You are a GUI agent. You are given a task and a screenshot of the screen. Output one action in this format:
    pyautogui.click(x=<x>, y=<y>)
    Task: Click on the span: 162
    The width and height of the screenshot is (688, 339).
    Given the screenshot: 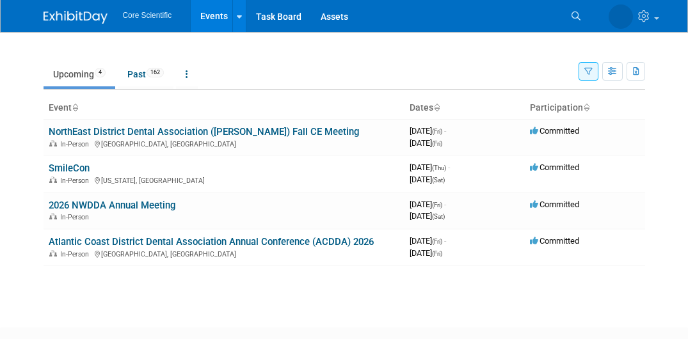 What is the action you would take?
    pyautogui.click(x=155, y=72)
    